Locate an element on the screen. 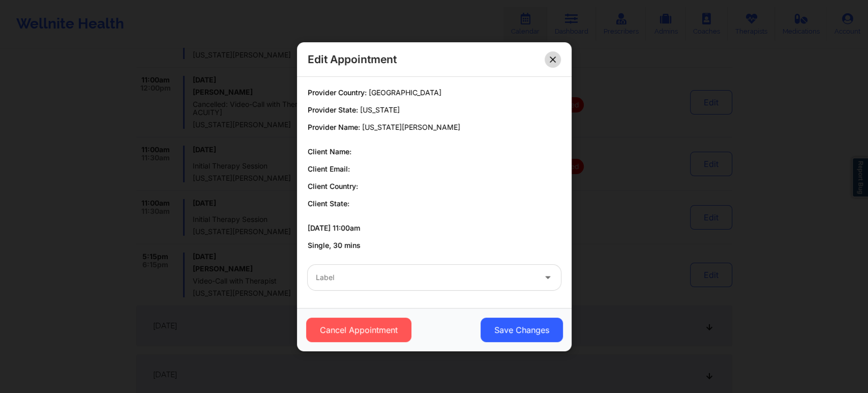  p: Client Email: is located at coordinates (435, 169).